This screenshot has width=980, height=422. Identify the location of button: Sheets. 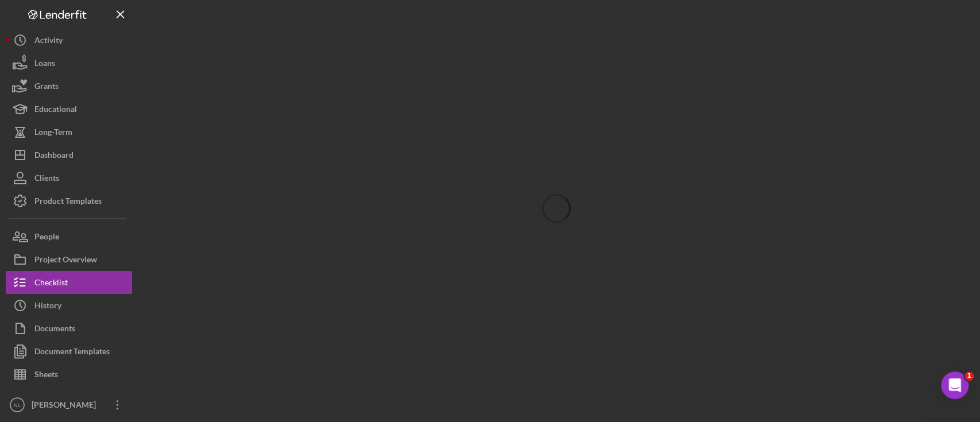
(69, 375).